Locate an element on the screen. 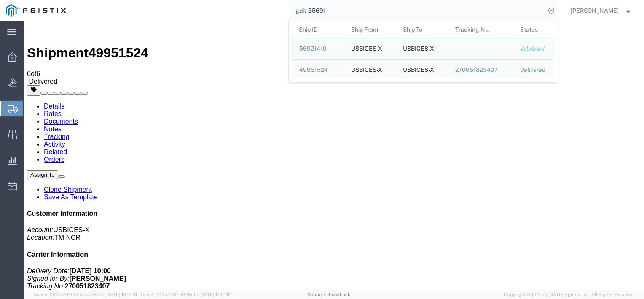 This screenshot has width=644, height=299. div: 56921419 is located at coordinates (319, 48).